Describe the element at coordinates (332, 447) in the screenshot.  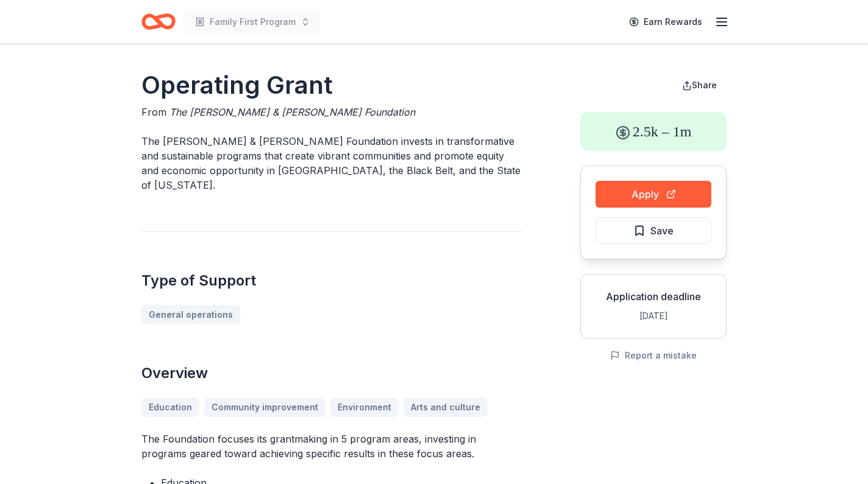
I see `p: The Foundation focuses its grantmaking in 5 program areas, investing in programs geared toward ac...` at that location.